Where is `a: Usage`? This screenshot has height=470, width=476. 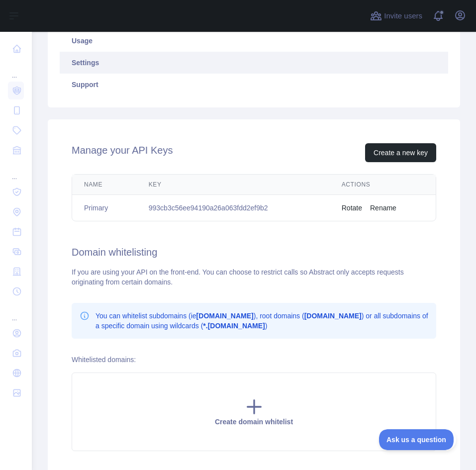
a: Usage is located at coordinates (254, 41).